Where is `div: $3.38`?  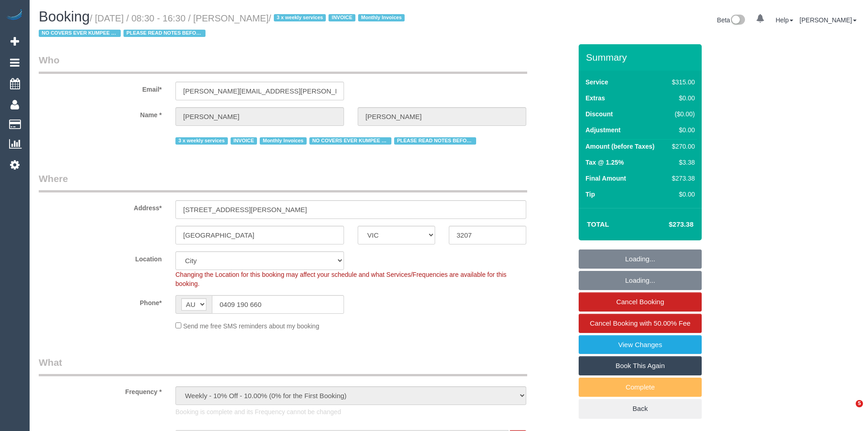
div: $3.38 is located at coordinates (681, 162).